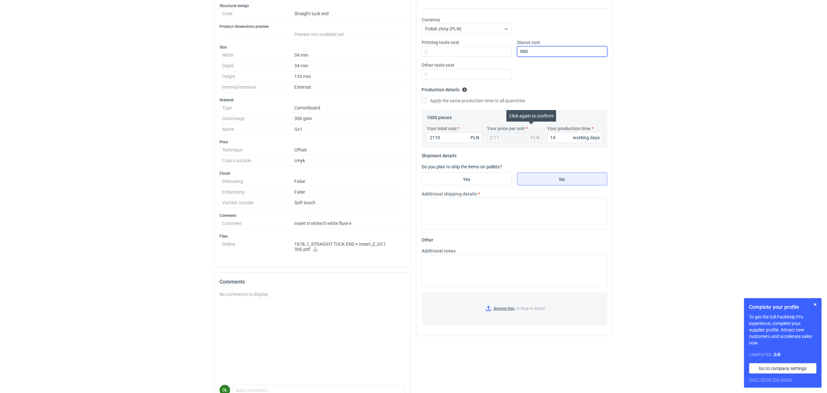 This screenshot has width=827, height=393. I want to click on label: Printing tools cost, so click(440, 42).